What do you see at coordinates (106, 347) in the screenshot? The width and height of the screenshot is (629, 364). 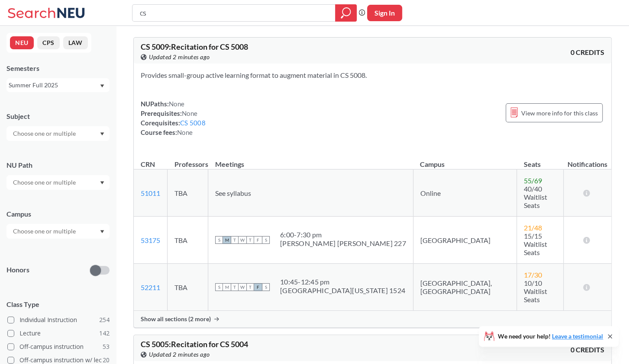 I see `span: 53` at bounding box center [106, 347].